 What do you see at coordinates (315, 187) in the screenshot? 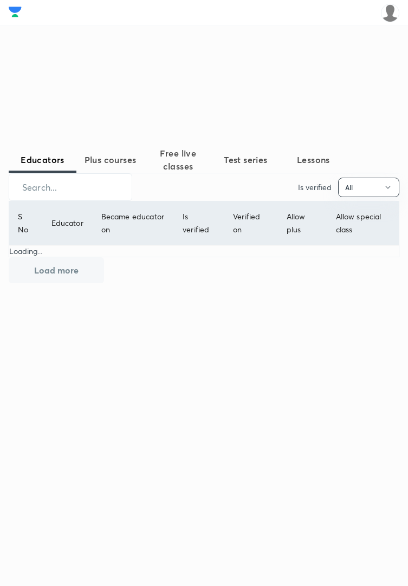
I see `p: Is verified` at bounding box center [315, 187].